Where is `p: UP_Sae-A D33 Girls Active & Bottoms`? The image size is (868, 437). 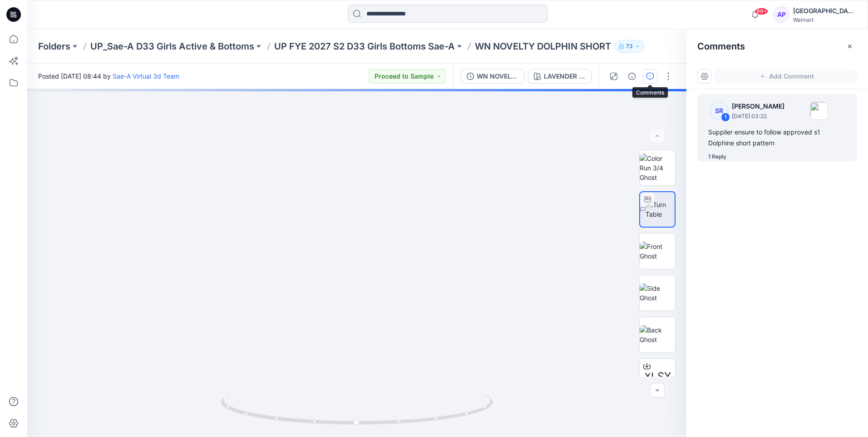 p: UP_Sae-A D33 Girls Active & Bottoms is located at coordinates (172, 46).